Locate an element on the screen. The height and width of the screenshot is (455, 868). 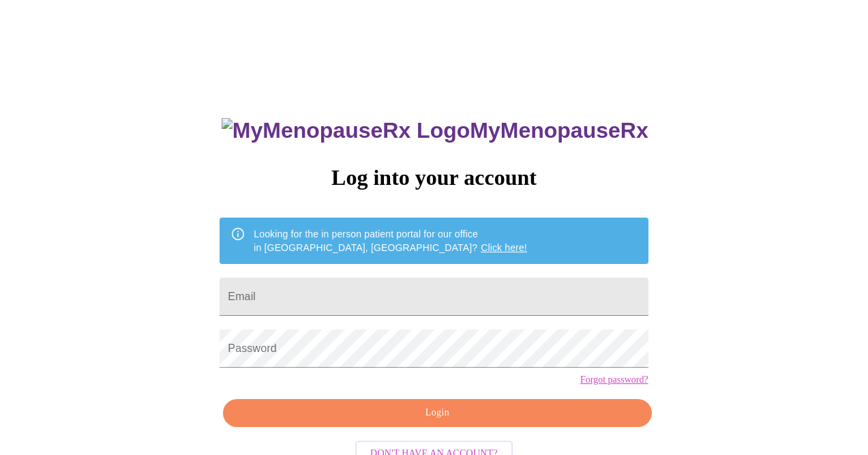
h3: MyMenopauseRx is located at coordinates (435, 130).